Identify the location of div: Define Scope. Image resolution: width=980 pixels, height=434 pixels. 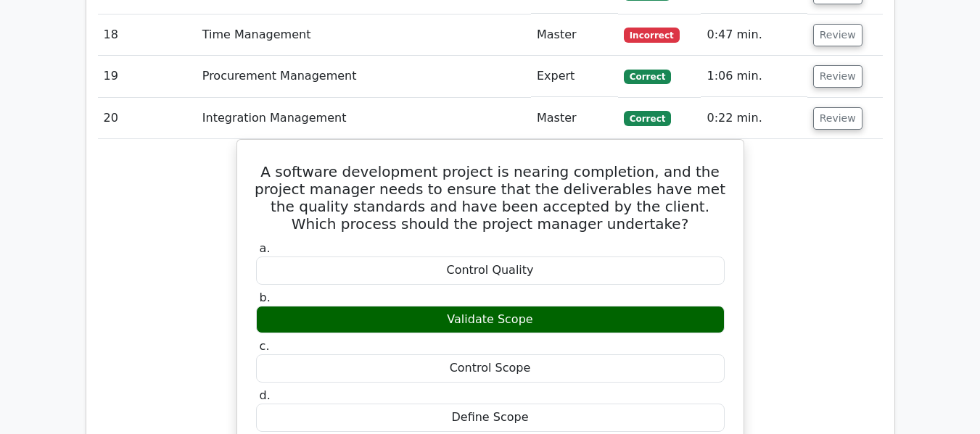
(490, 417).